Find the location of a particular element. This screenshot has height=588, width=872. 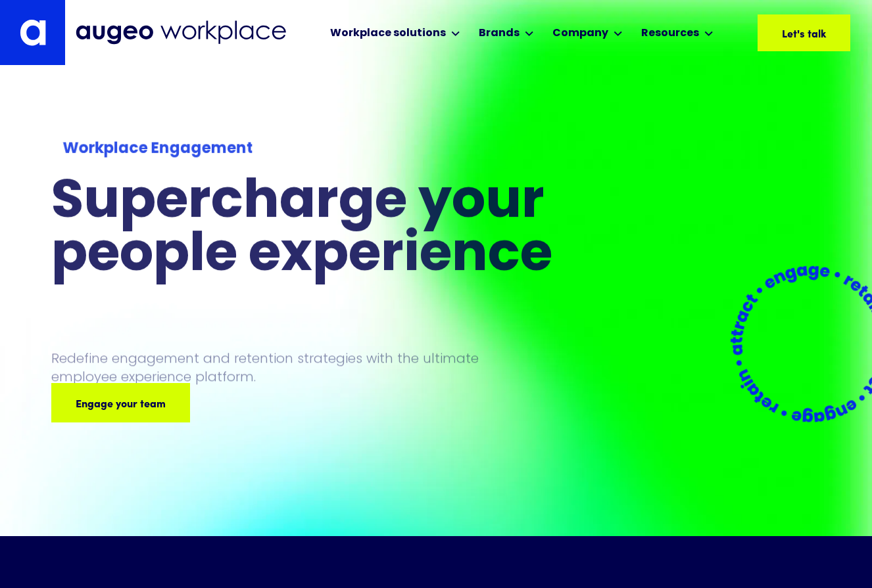

div: Workplace solutions is located at coordinates (388, 34).